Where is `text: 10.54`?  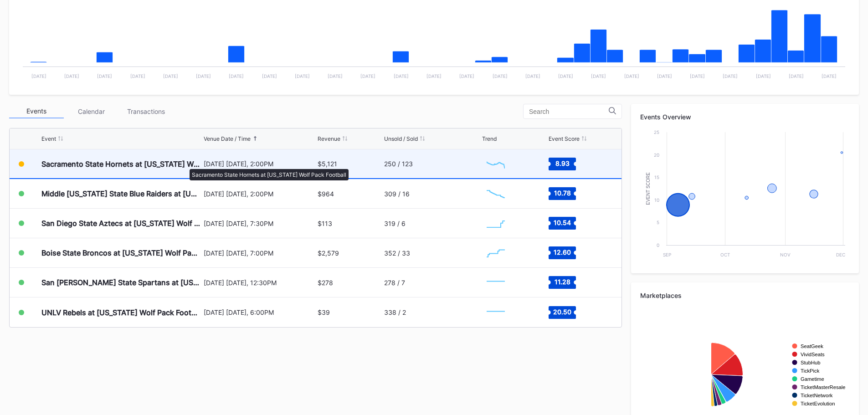
text: 10.54 is located at coordinates (562, 222).